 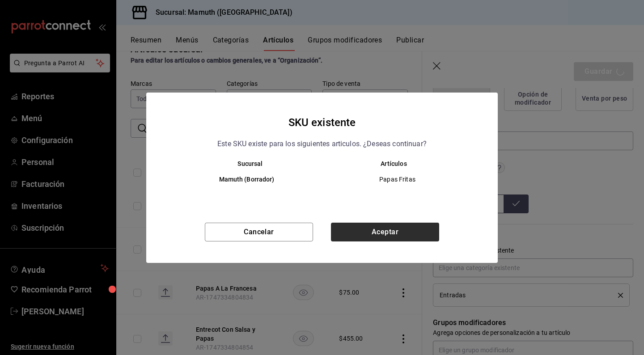 I want to click on h6: Mamuth (Borrador), so click(x=246, y=180).